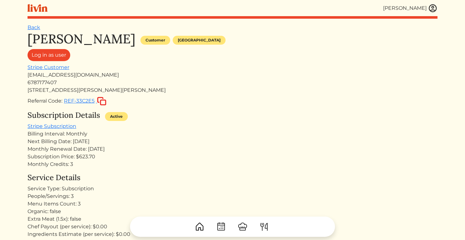 The image size is (465, 240). I want to click on div: Monthly Credits: 3, so click(233, 164).